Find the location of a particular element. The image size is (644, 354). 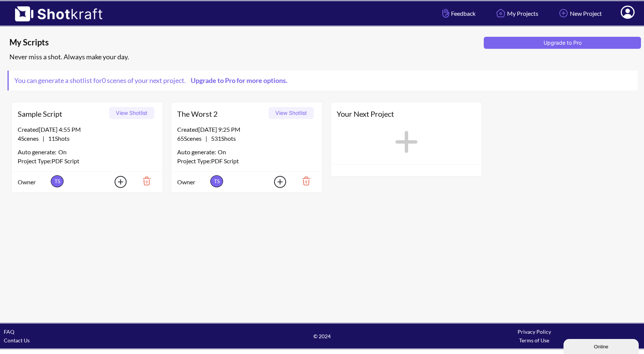

span: My Scripts is located at coordinates (245, 43).